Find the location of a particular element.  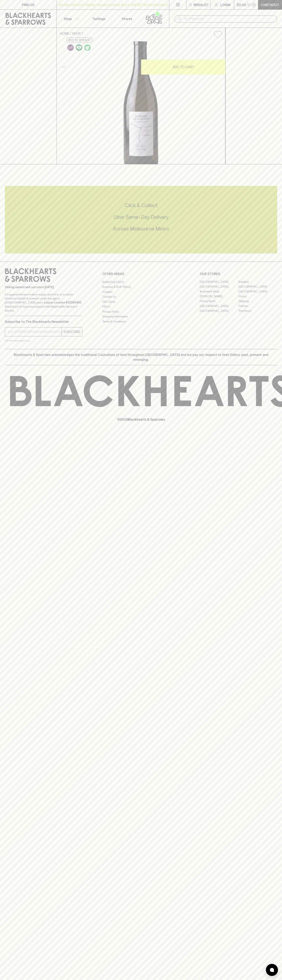

a: HOME is located at coordinates (65, 34).